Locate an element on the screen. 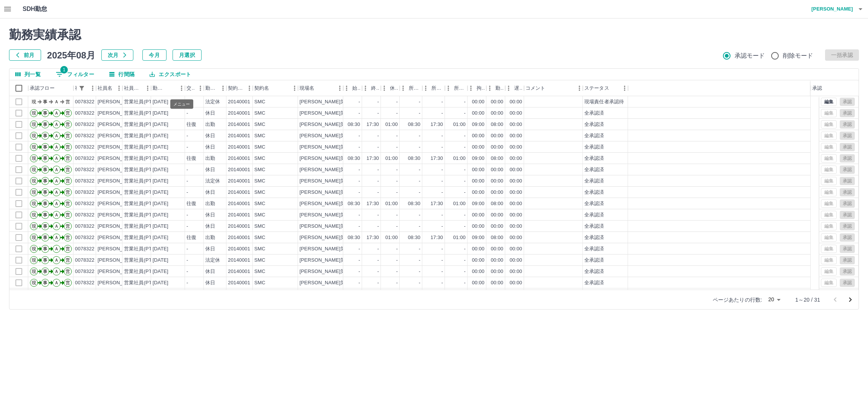 The width and height of the screenshot is (868, 417). button: 列選択 is located at coordinates (28, 74).